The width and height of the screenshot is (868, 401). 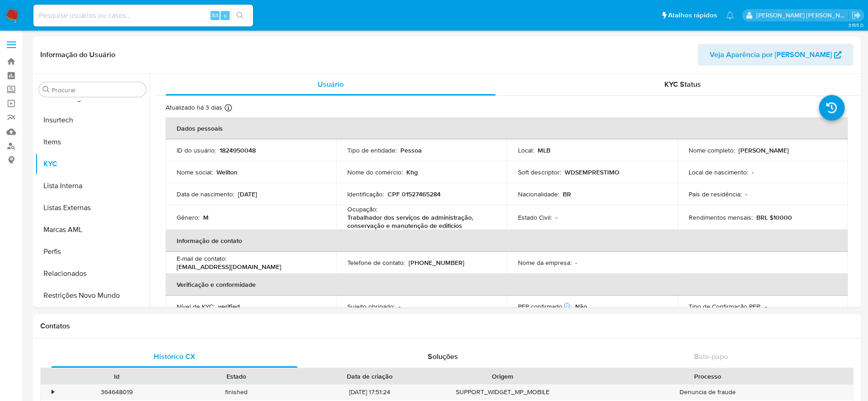 What do you see at coordinates (856, 15) in the screenshot?
I see `a: Sair` at bounding box center [856, 15].